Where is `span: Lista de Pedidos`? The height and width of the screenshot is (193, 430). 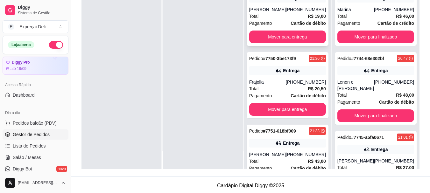
span: Lista de Pedidos is located at coordinates (29, 146).